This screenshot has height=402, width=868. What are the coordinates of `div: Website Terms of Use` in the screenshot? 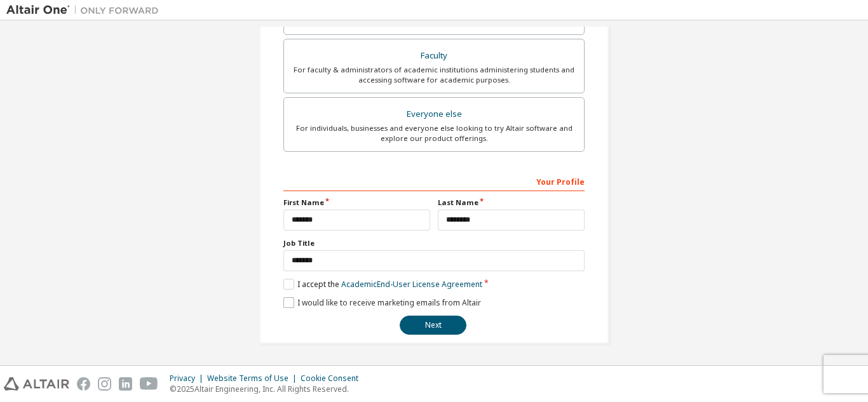 It's located at (253, 379).